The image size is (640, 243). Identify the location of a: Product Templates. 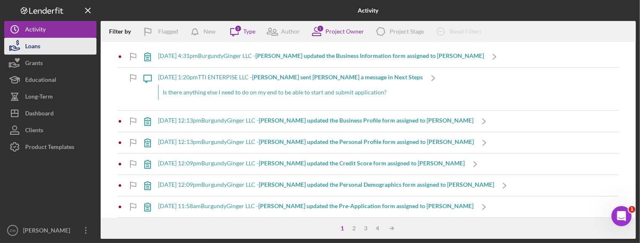
(50, 147).